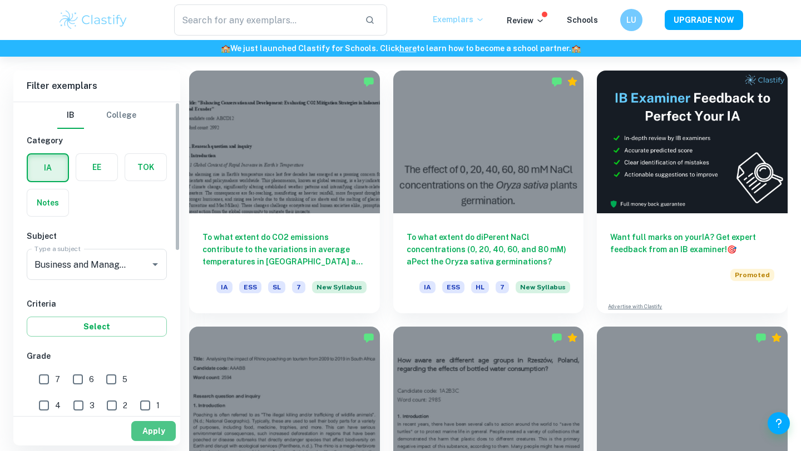 This screenshot has height=451, width=801. What do you see at coordinates (400, 48) in the screenshot?
I see `h6: We just launched Clastify for Schools. Click to learn how to become a school partner.` at bounding box center [400, 48].